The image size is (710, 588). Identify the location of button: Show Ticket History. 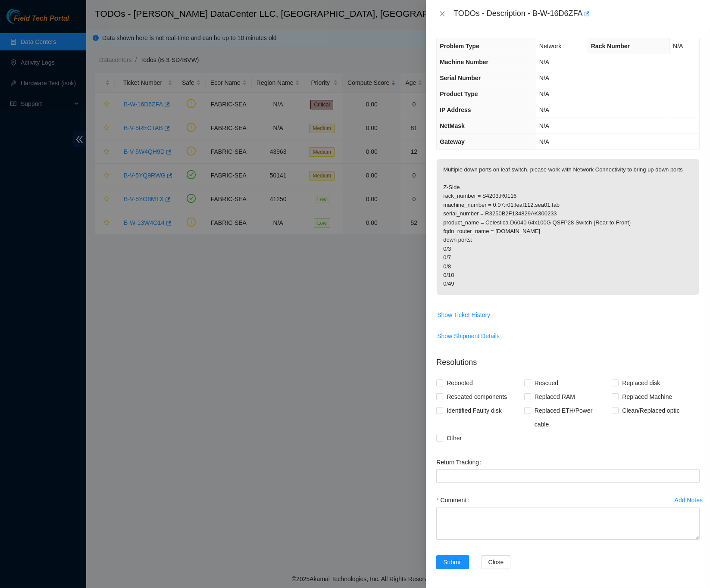
(464, 315).